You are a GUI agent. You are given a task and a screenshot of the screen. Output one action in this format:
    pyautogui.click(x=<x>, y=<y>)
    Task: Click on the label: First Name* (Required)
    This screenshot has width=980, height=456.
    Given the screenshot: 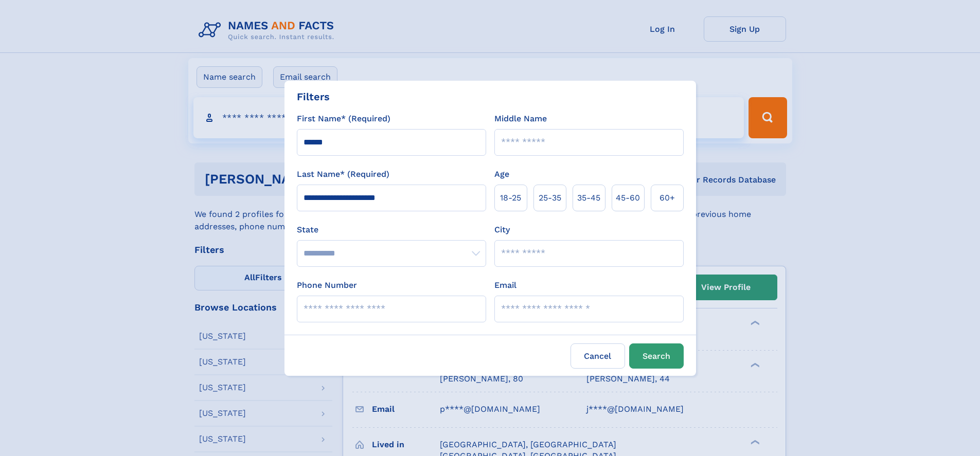 What is the action you would take?
    pyautogui.click(x=344, y=119)
    